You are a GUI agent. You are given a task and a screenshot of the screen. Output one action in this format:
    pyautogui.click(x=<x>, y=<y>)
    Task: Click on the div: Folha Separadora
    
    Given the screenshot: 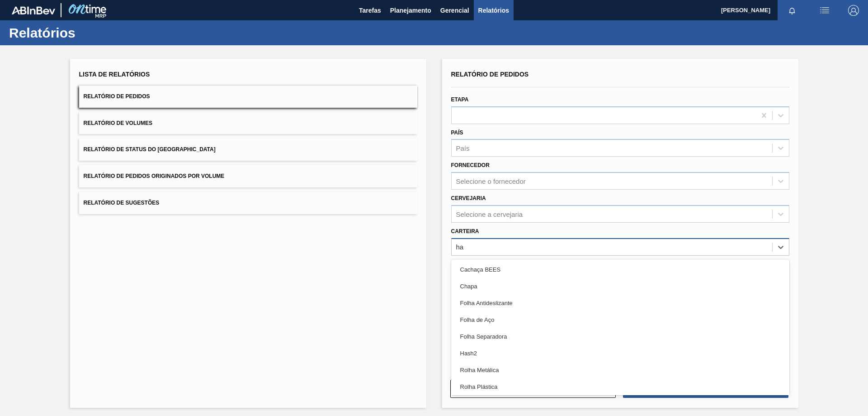 What is the action you would take?
    pyautogui.click(x=620, y=336)
    